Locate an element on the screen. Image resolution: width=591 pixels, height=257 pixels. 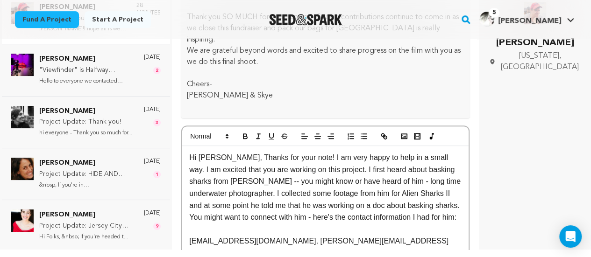
img: Seed&Spark Logo Dark Mode is located at coordinates (306, 20).